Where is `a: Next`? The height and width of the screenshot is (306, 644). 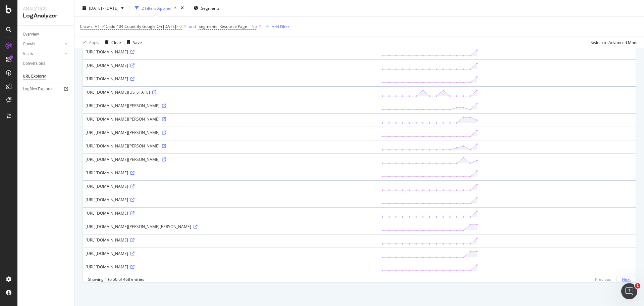
a: Next is located at coordinates (624, 279).